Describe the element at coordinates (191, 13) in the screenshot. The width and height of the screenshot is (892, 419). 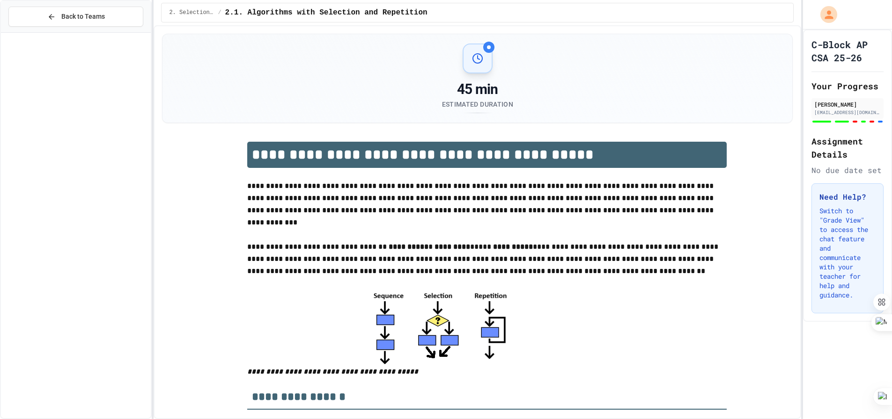
I see `span: 2. Selection and Iteration` at that location.